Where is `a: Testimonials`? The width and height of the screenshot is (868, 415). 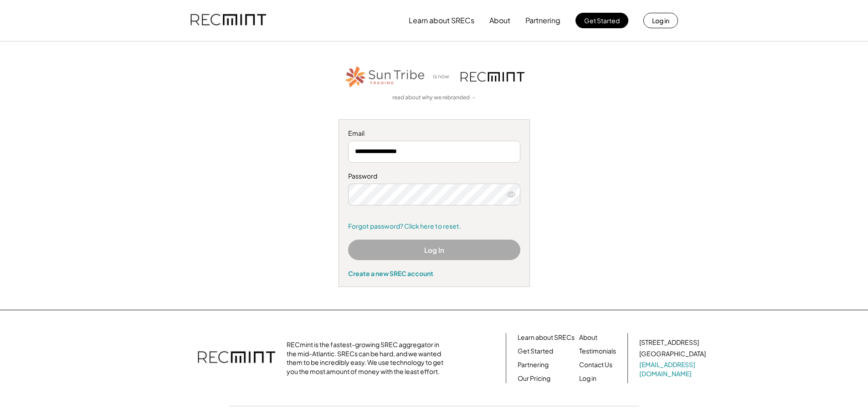 a: Testimonials is located at coordinates (598, 351).